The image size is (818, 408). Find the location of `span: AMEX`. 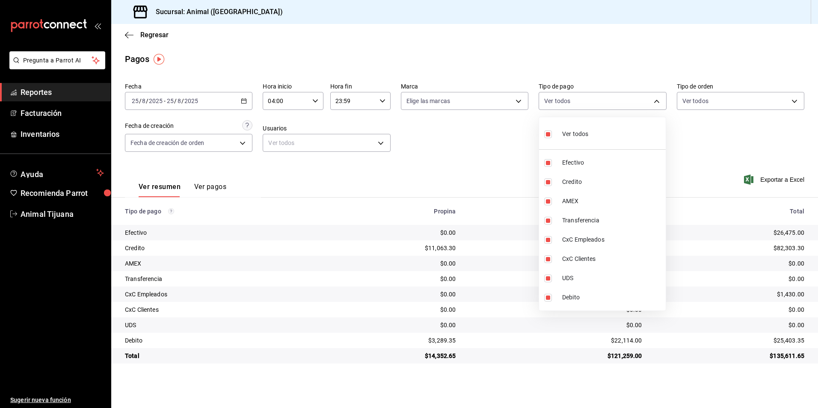

span: AMEX is located at coordinates (612, 201).